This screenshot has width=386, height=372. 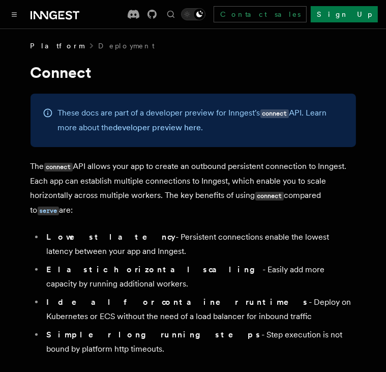 What do you see at coordinates (193, 188) in the screenshot?
I see `p: The API allows your app to create an outbound persistent connection to Inngest. Each app can esta...` at bounding box center [193, 188].